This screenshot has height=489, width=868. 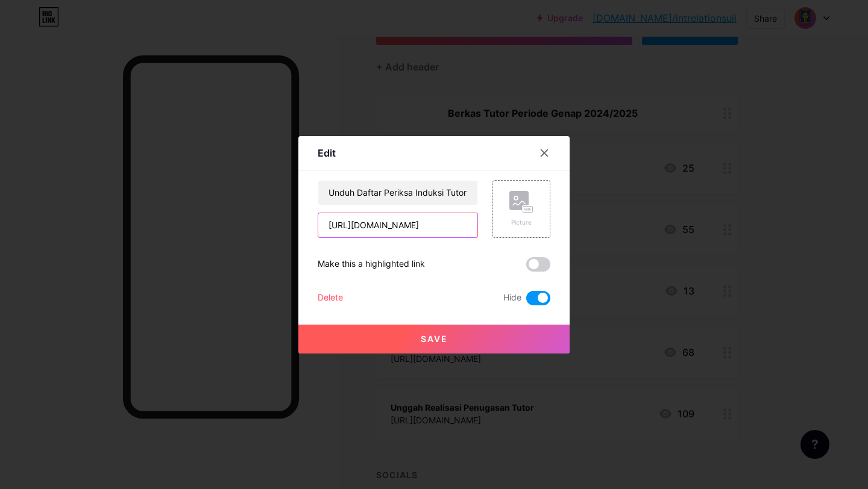 What do you see at coordinates (398, 225) in the screenshot?
I see `input: URL` at bounding box center [398, 225].